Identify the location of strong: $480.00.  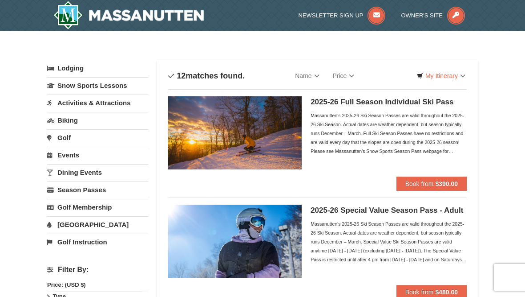
(447, 292).